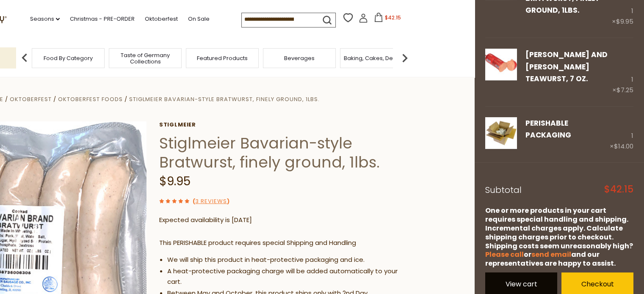 This screenshot has width=644, height=294. What do you see at coordinates (225, 99) in the screenshot?
I see `a: Stiglmeier Bavarian-style Bratwurst, finely ground, 1lbs.` at bounding box center [225, 99].